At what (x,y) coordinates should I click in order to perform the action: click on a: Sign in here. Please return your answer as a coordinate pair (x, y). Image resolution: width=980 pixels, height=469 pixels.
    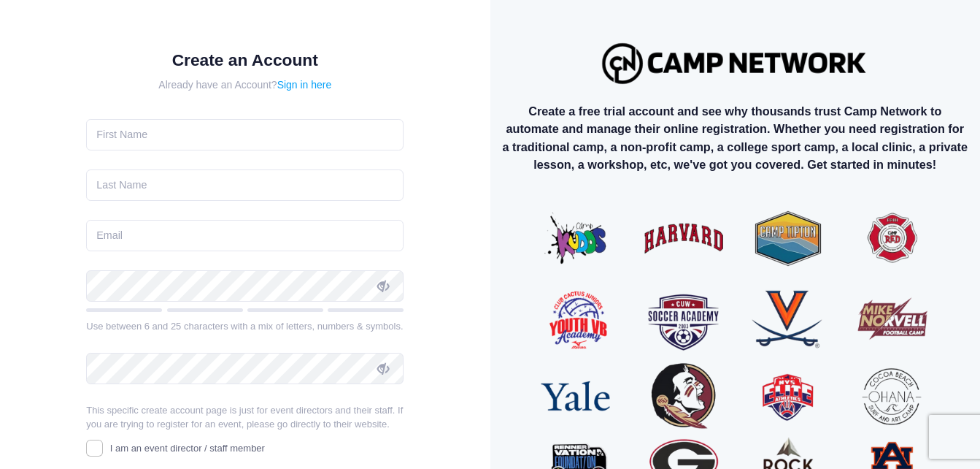
    Looking at the image, I should click on (305, 85).